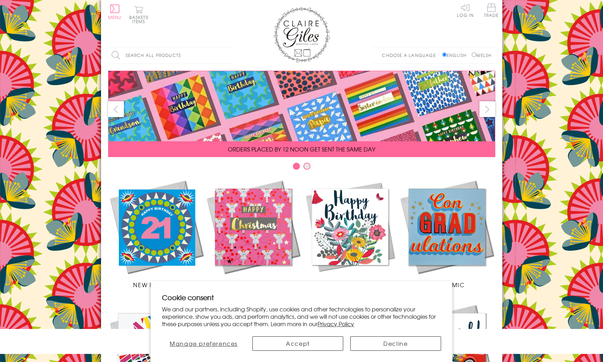 The height and width of the screenshot is (362, 603). What do you see at coordinates (139, 14) in the screenshot?
I see `button: Basket0 items` at bounding box center [139, 14].